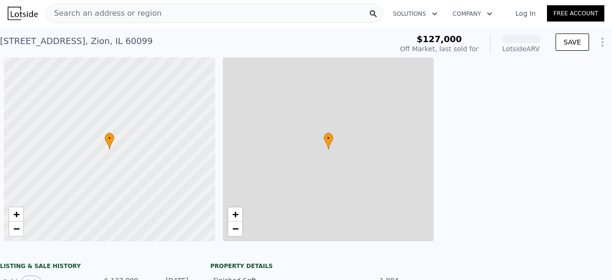  What do you see at coordinates (439, 39) in the screenshot?
I see `span: $127,000` at bounding box center [439, 39].